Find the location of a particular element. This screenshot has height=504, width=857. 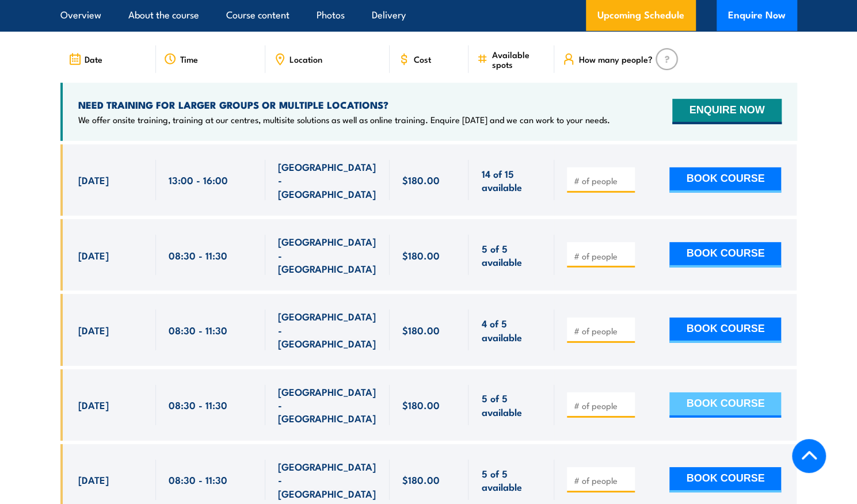

span: Location is located at coordinates (305, 59).